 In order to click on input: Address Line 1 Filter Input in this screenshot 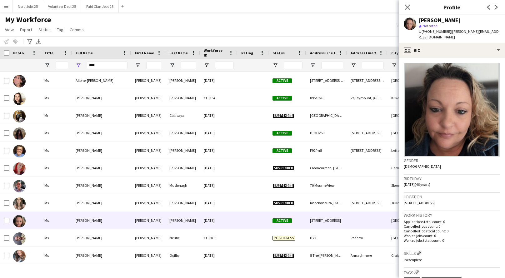, I will do `click(332, 65)`.